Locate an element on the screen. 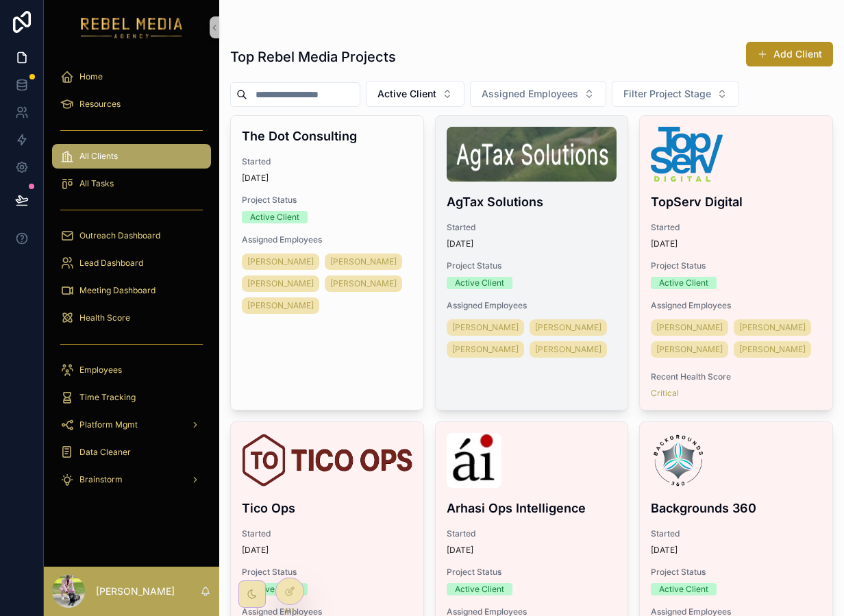 Image resolution: width=844 pixels, height=616 pixels. span: Filter Project Stage is located at coordinates (668, 94).